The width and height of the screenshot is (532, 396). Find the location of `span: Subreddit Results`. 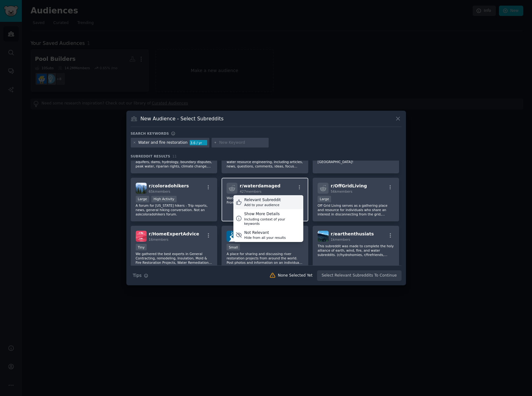

span: Subreddit Results is located at coordinates (150, 156).